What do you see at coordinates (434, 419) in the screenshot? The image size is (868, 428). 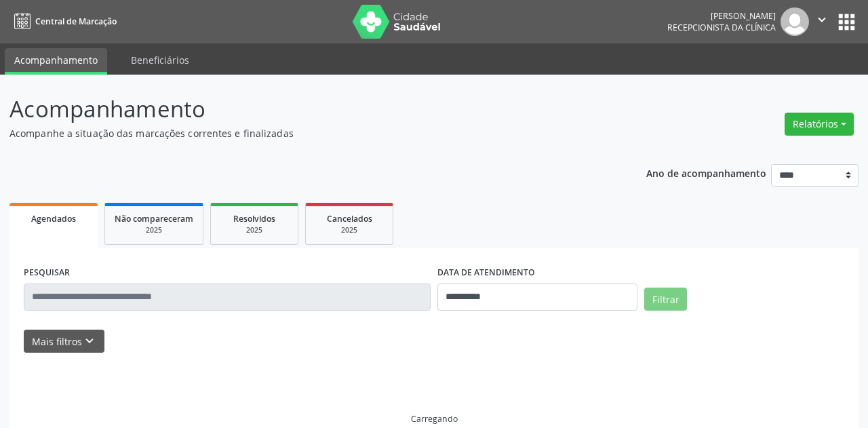 I see `div: Carregando` at bounding box center [434, 419].